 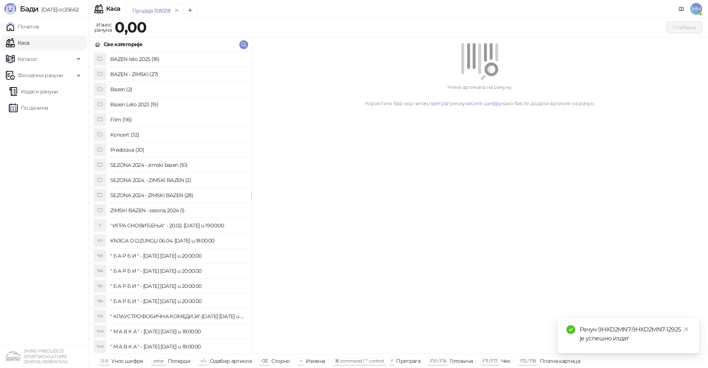 What do you see at coordinates (113, 9) in the screenshot?
I see `div: Каса` at bounding box center [113, 9].